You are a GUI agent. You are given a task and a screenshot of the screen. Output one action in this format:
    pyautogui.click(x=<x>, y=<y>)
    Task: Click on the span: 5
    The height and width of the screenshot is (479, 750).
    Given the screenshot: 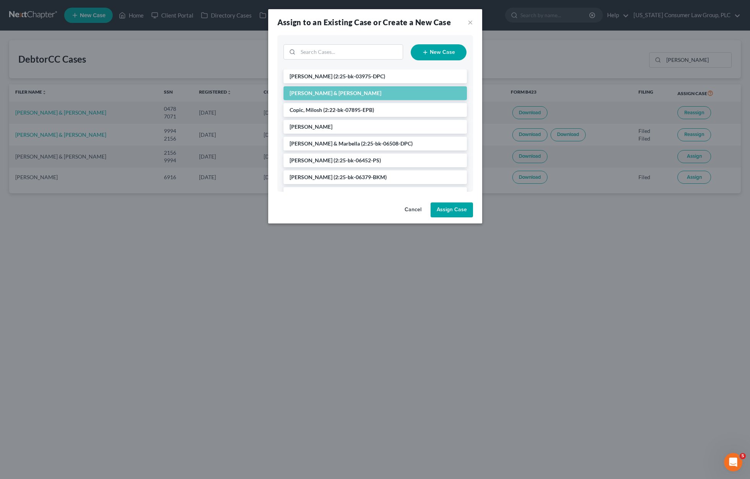 What is the action you would take?
    pyautogui.click(x=743, y=456)
    